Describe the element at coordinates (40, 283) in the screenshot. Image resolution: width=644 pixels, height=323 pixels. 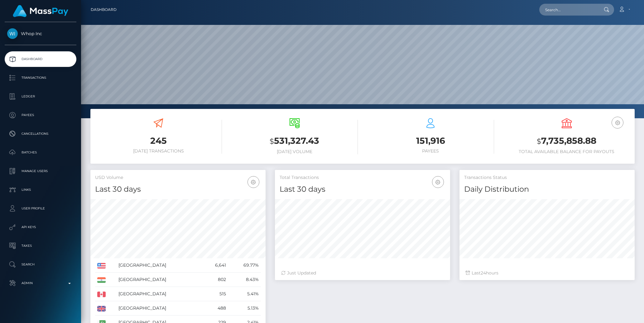
I see `p: Admin` at that location.